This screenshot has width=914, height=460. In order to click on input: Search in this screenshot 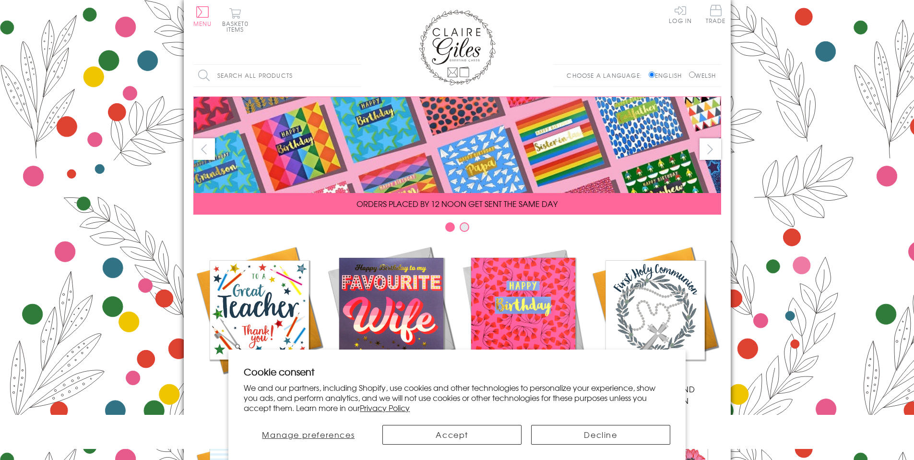, I will do `click(357, 75)`.